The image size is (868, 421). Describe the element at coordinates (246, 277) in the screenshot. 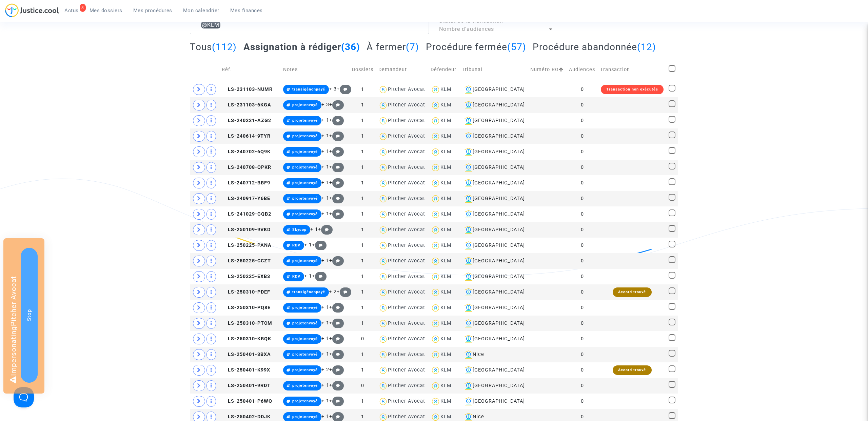

I see `span: LS-250225-EXB3` at that location.